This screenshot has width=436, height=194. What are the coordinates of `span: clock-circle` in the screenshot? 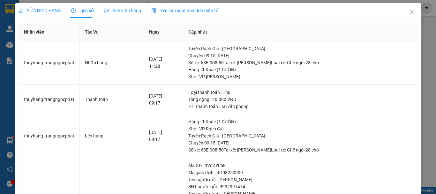 It's located at (73, 11).